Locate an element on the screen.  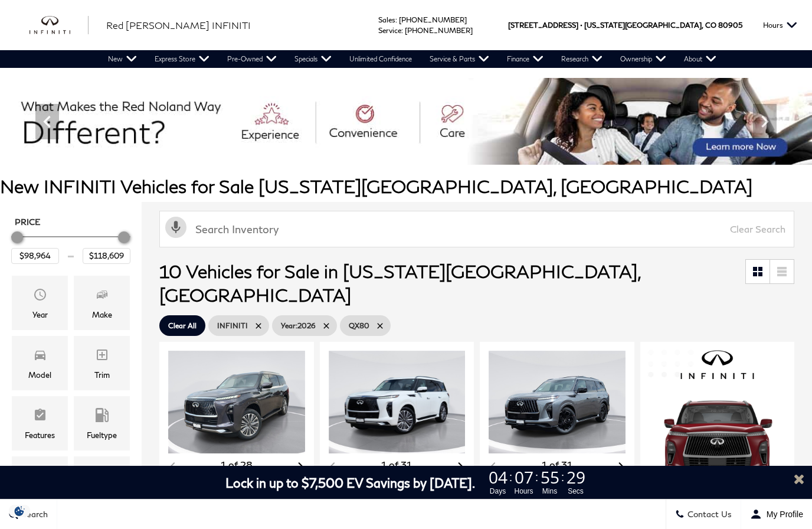
span: Features is located at coordinates (41, 417).